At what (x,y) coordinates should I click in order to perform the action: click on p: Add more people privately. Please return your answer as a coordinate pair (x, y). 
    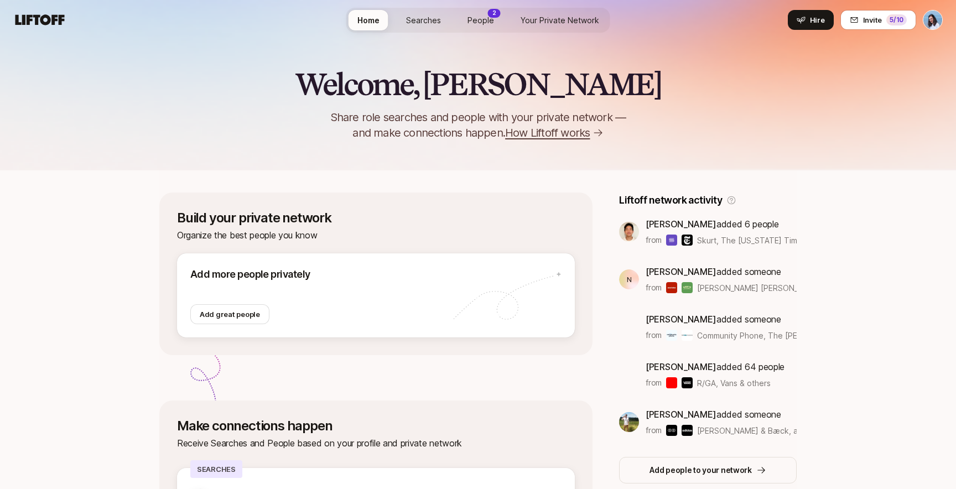
    Looking at the image, I should click on (322, 275).